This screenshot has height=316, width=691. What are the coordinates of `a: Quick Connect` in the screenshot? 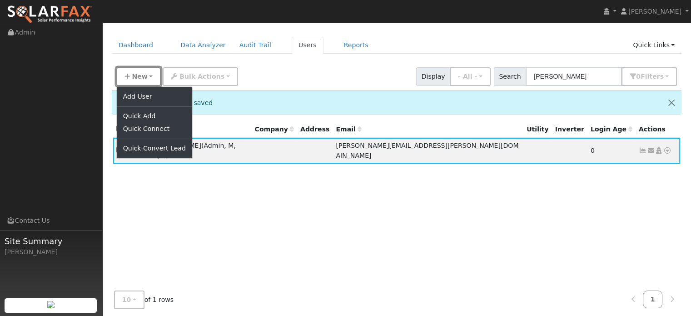 It's located at (154, 129).